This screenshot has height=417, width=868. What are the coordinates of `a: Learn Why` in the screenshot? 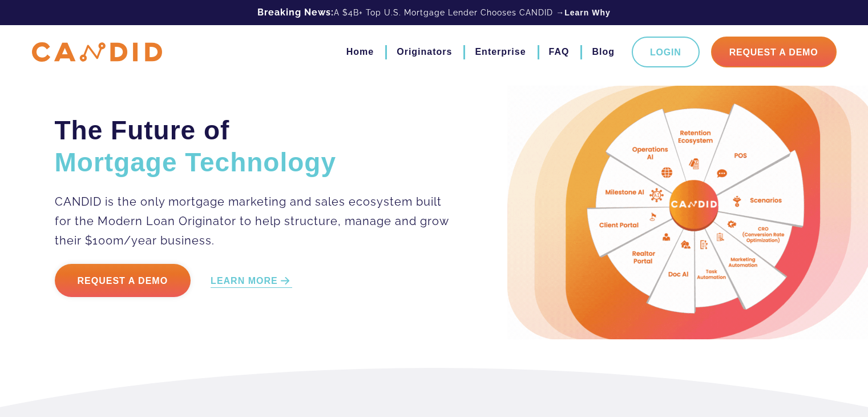 It's located at (588, 13).